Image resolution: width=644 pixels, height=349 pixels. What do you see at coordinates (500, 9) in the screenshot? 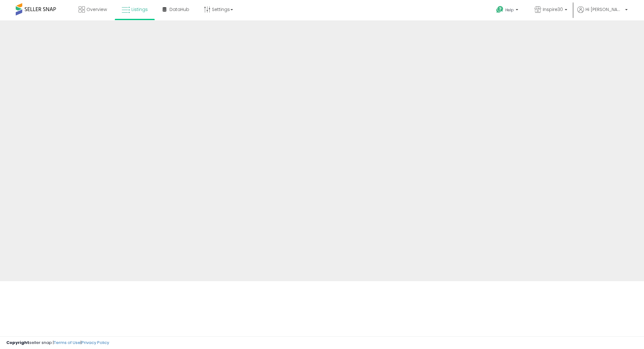
I see `i: Get Help` at bounding box center [500, 9].